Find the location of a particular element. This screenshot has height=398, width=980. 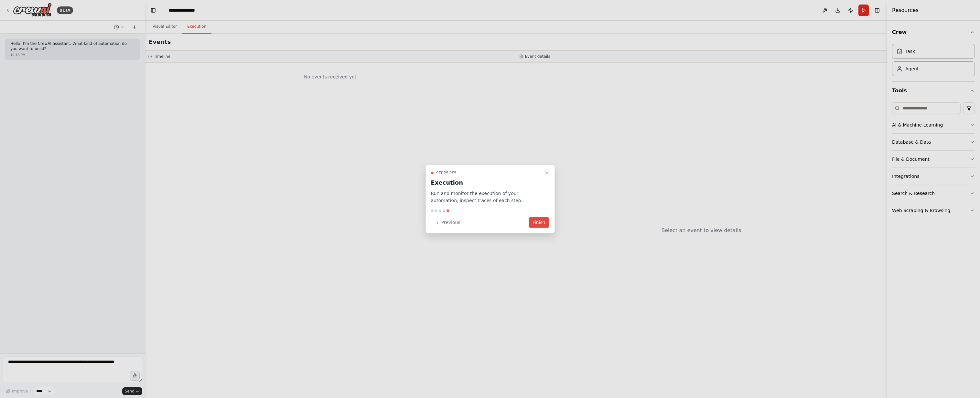

button: Hide left sidebar is located at coordinates (153, 10).